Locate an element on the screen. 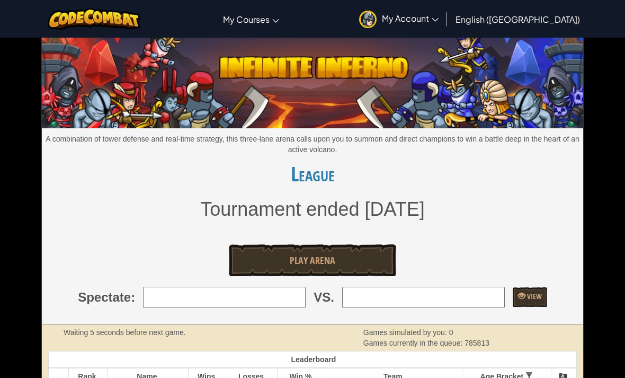  span: Spectate is located at coordinates (104, 297).